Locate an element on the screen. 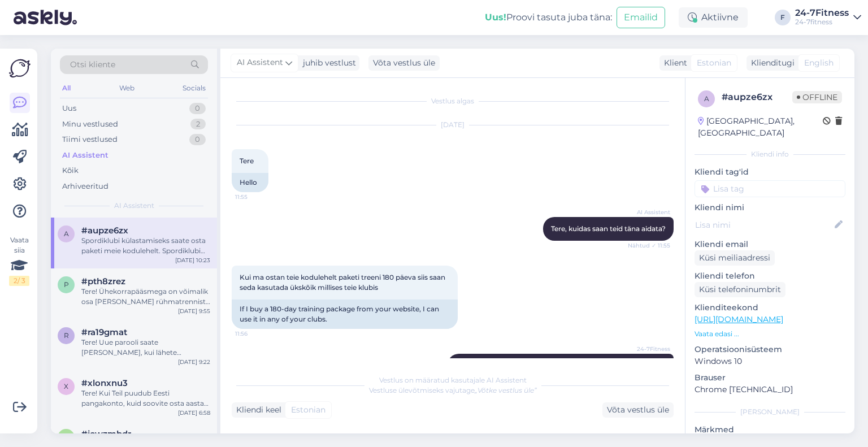 Image resolution: width=868 pixels, height=447 pixels. div: Minu vestlused is located at coordinates (90, 125).